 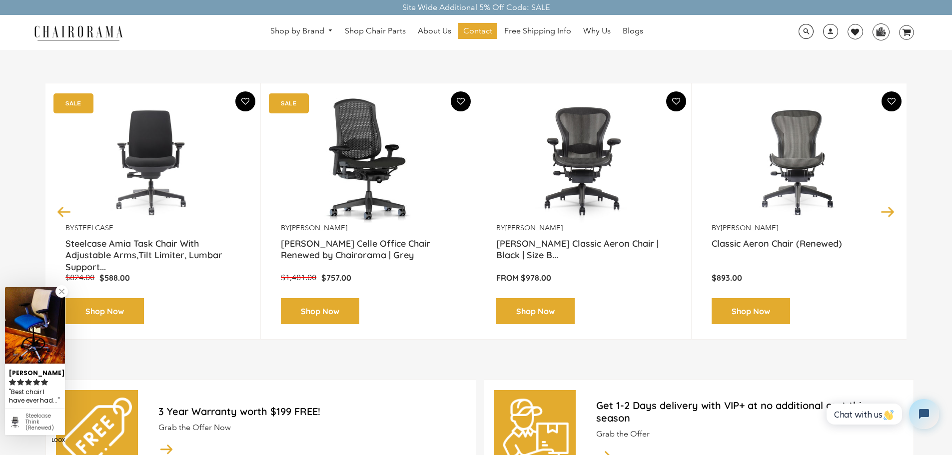 What do you see at coordinates (597, 31) in the screenshot?
I see `a: Why Us` at bounding box center [597, 31].